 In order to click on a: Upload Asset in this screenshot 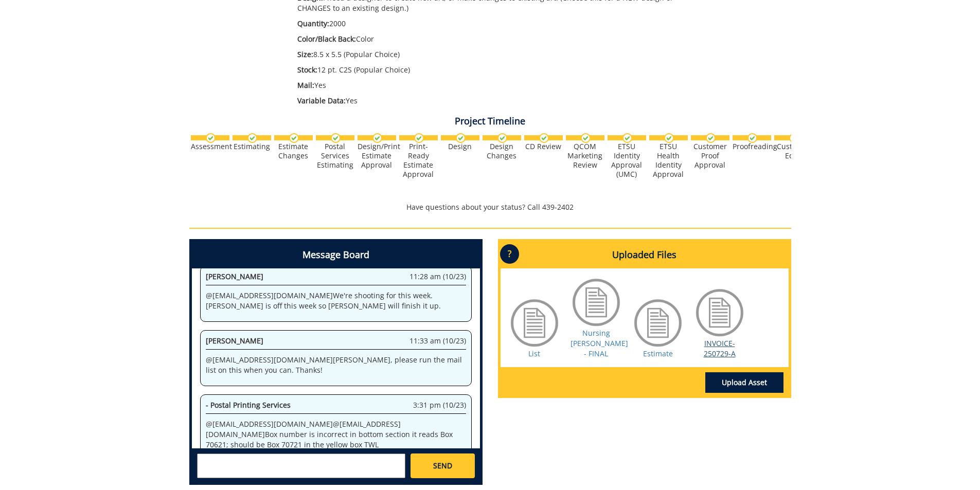, I will do `click(745, 383)`.